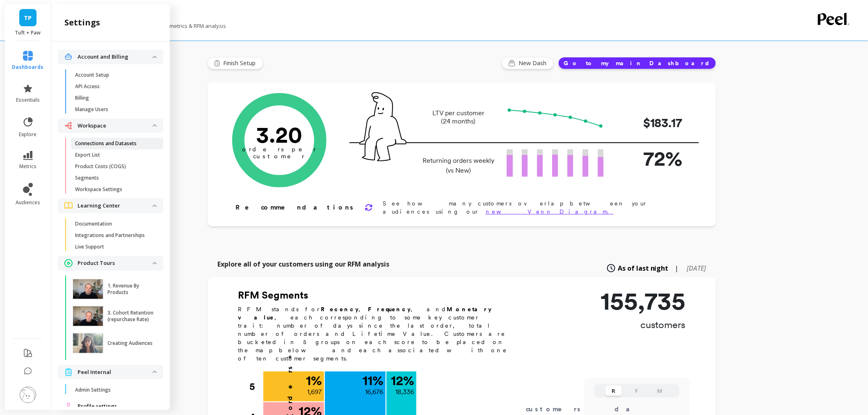 The width and height of the screenshot is (868, 415). Describe the element at coordinates (280, 135) in the screenshot. I see `text: 3.20` at that location.